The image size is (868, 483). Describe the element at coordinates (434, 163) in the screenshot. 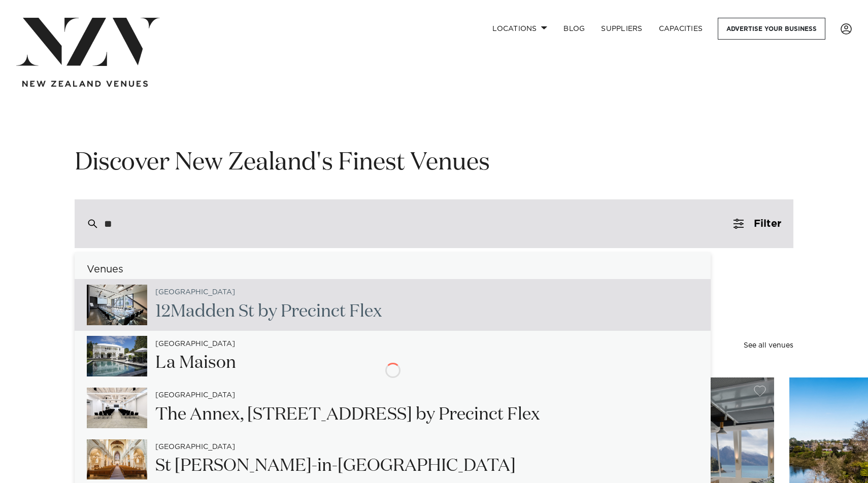

I see `h1: Discover New Zealand's Finest Venues` at that location.